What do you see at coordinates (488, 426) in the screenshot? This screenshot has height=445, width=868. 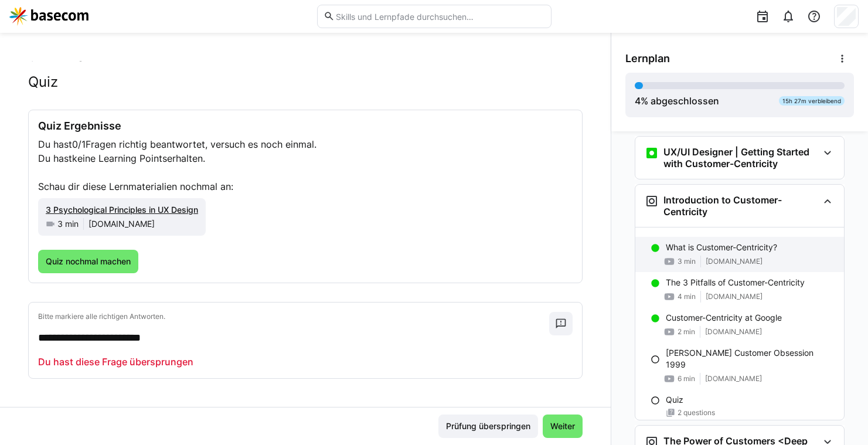 I see `span: Prüfung überspringen` at bounding box center [488, 426].